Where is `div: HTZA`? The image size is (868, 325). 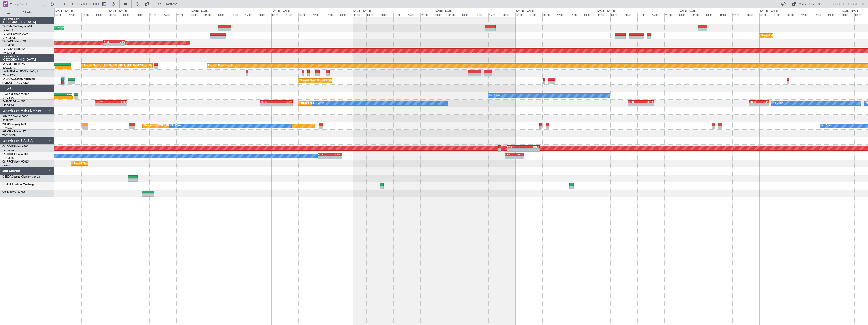 div: HTZA is located at coordinates (531, 147).